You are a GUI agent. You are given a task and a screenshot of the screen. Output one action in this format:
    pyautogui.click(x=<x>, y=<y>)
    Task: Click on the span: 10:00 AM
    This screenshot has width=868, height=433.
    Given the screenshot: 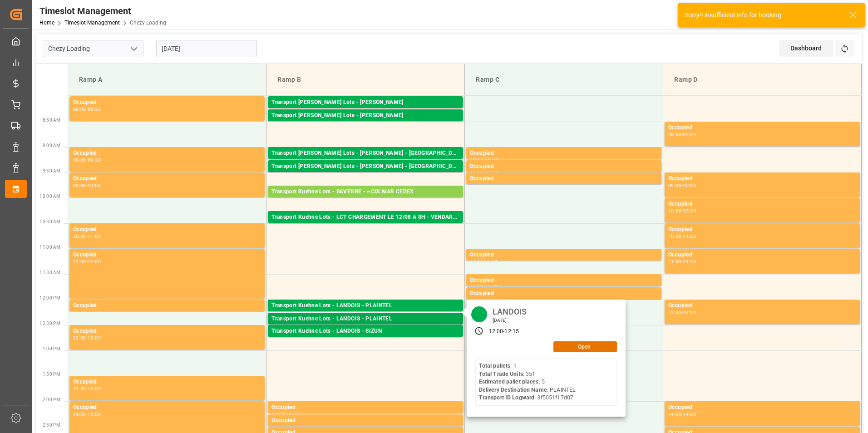 What is the action you would take?
    pyautogui.click(x=50, y=196)
    